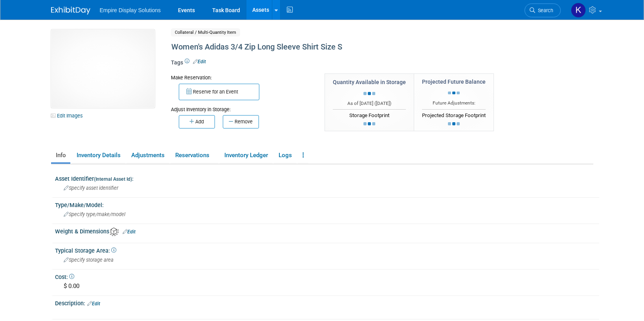 Image resolution: width=644 pixels, height=321 pixels. What do you see at coordinates (327, 230) in the screenshot?
I see `div: Weight & Dimensions` at bounding box center [327, 230].